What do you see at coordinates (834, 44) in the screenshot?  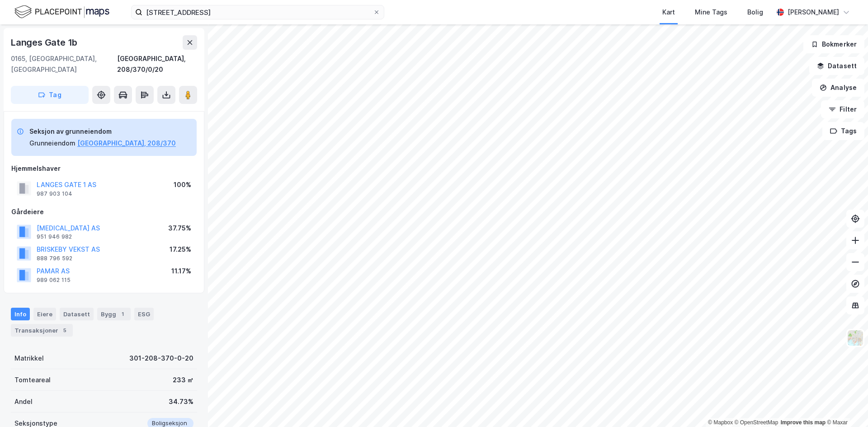 I see `button: Bokmerker` at bounding box center [834, 44].